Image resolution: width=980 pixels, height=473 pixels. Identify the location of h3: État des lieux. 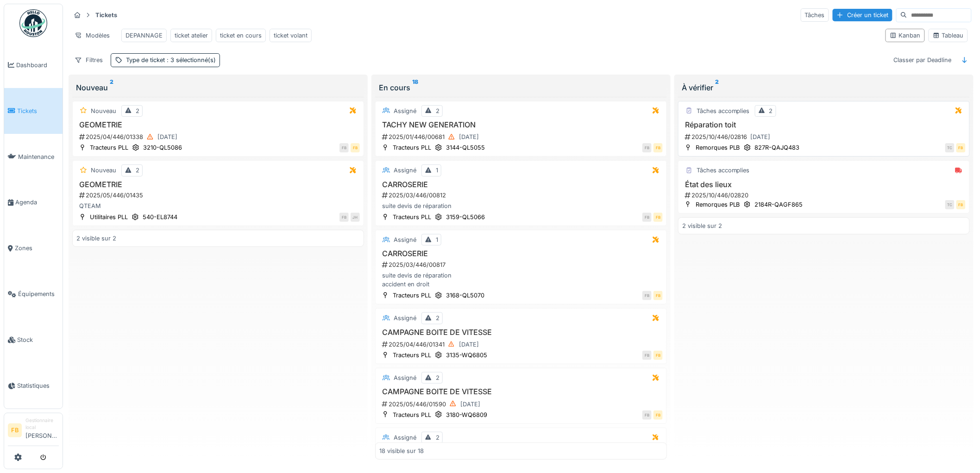
(824, 184).